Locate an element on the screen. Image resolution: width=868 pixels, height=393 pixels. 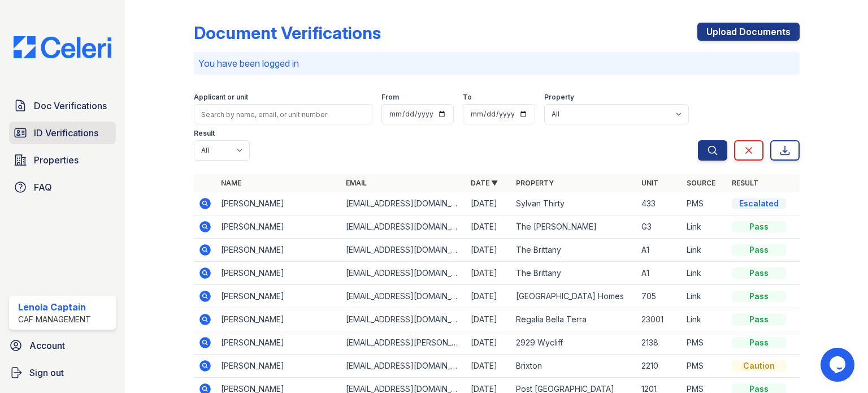
td: 2929 Wycliff is located at coordinates (573, 342).